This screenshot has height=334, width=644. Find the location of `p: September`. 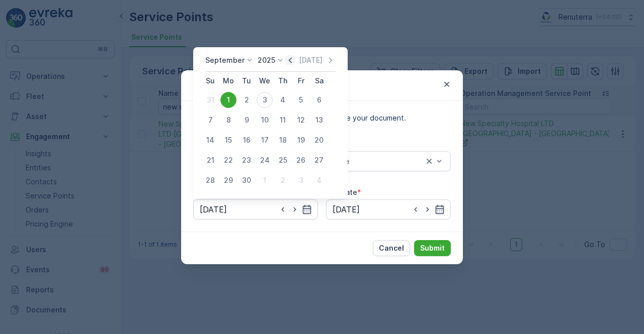

p: September is located at coordinates (225, 60).